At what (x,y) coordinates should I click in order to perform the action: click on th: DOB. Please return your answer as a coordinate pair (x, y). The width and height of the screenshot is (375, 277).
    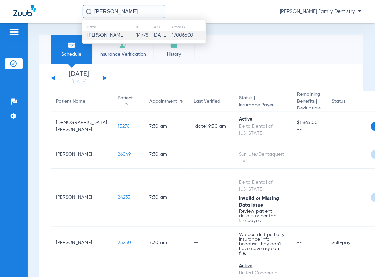
    Looking at the image, I should click on (162, 27).